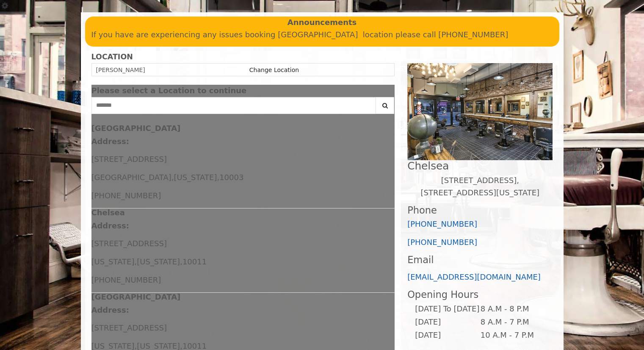 The width and height of the screenshot is (644, 350). What do you see at coordinates (108, 212) in the screenshot?
I see `b: Chelsea` at bounding box center [108, 212].